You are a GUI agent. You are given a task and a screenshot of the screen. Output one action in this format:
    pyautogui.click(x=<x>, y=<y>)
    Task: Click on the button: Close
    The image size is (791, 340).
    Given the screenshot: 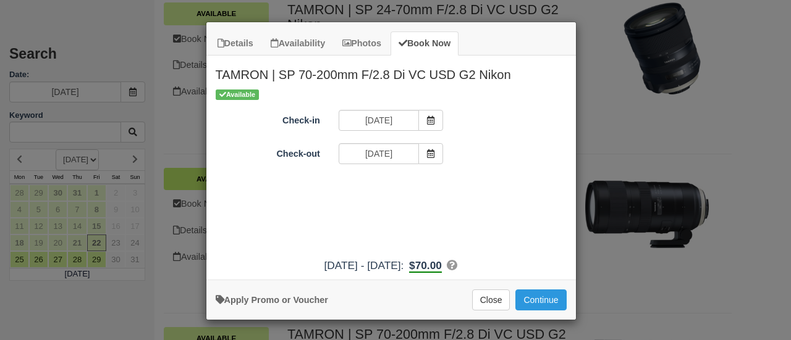 What is the action you would take?
    pyautogui.click(x=491, y=300)
    